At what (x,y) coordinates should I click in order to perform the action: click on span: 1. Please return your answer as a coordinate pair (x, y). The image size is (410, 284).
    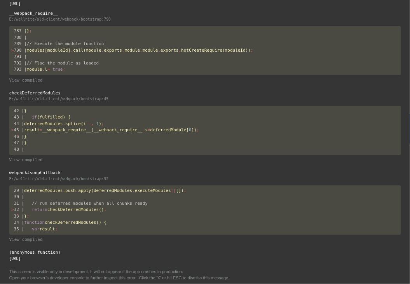
    Looking at the image, I should click on (98, 124).